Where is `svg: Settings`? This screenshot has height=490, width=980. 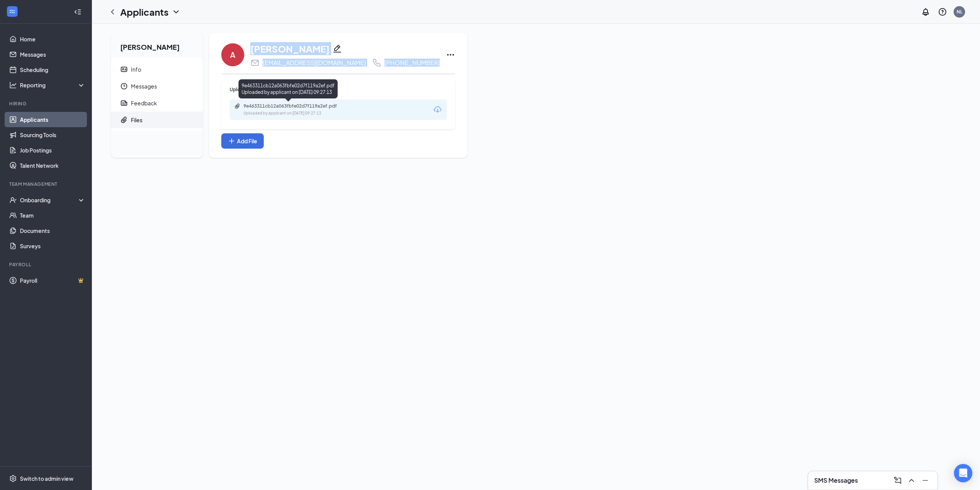
svg: Settings is located at coordinates (13, 479).